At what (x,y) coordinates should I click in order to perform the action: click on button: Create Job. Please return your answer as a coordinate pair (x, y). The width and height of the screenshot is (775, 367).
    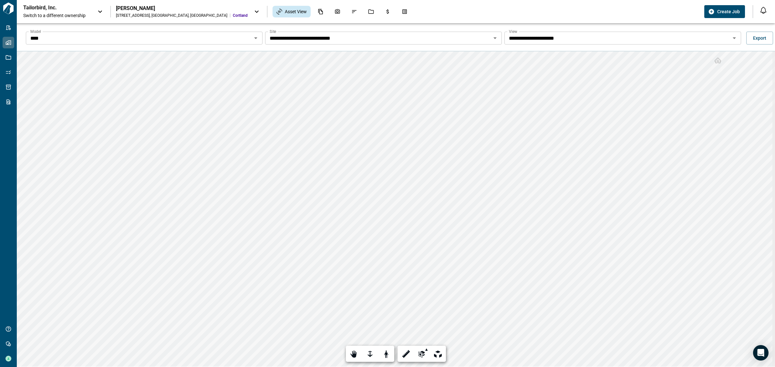
    Looking at the image, I should click on (724, 12).